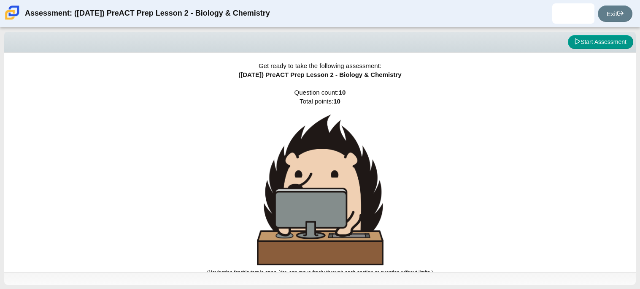 This screenshot has height=289, width=640. What do you see at coordinates (12, 19) in the screenshot?
I see `a: Carmen School of Science & Technology` at bounding box center [12, 19].